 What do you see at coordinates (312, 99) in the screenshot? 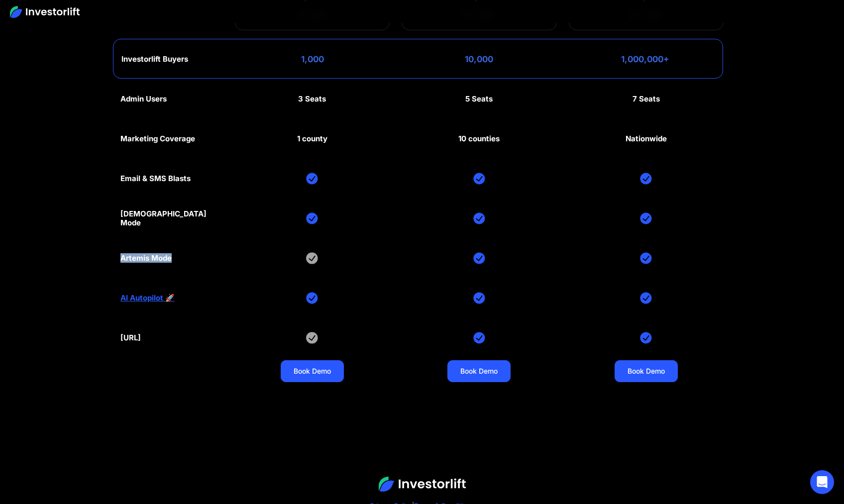
I see `div: 3 Seats` at bounding box center [312, 99].